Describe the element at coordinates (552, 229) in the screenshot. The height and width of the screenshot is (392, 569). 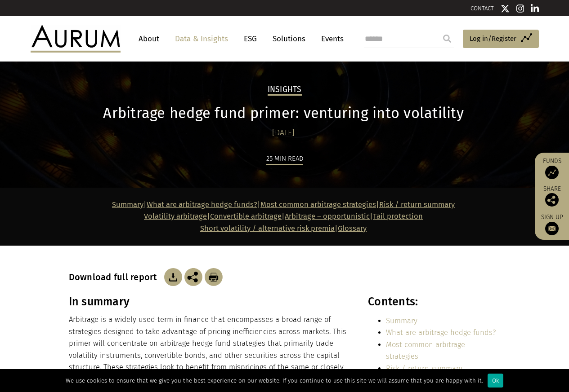
I see `img: Sign up to our newsletter` at that location.